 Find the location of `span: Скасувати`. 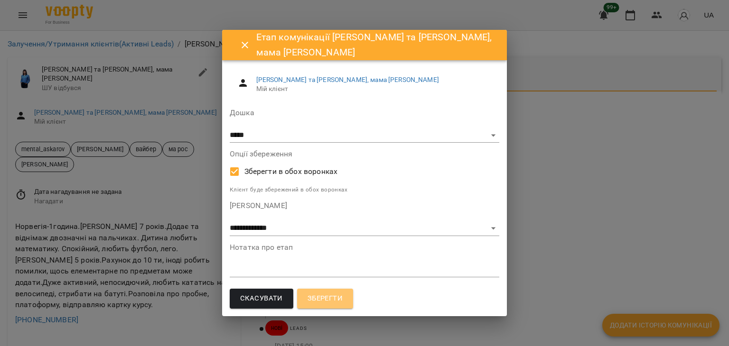

span: Скасувати is located at coordinates (261, 299).